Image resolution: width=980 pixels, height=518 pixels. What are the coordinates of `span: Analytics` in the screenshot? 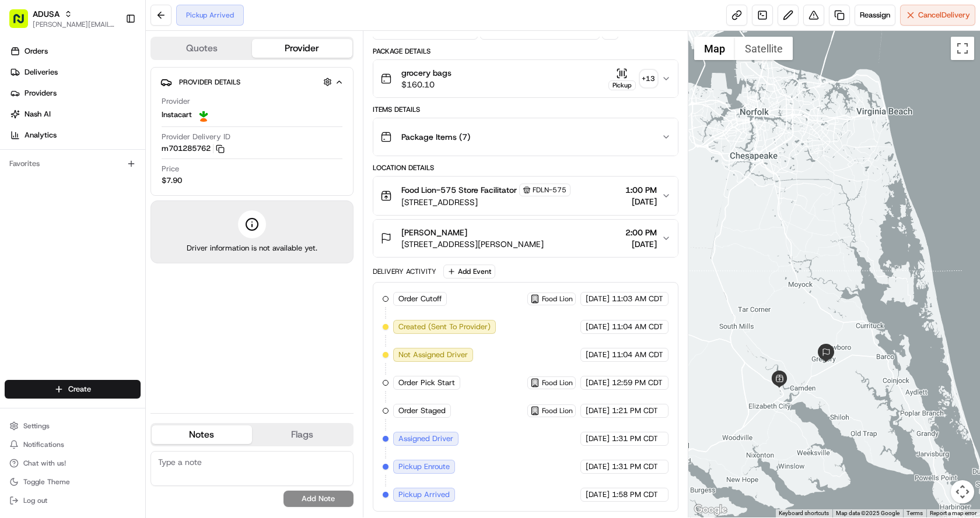 It's located at (41, 136).